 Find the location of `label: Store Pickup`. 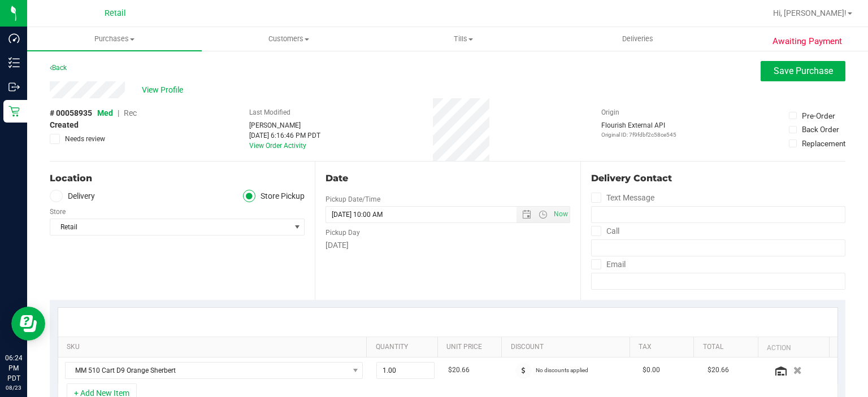

label: Store Pickup is located at coordinates (274, 196).